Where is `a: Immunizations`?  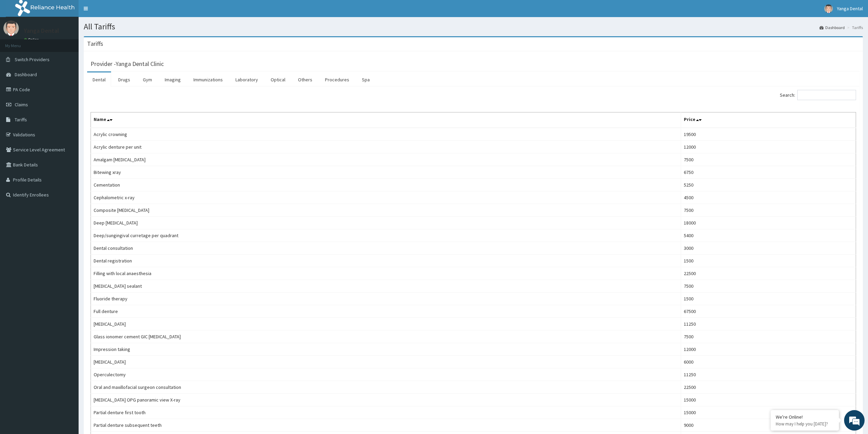
a: Immunizations is located at coordinates (208, 80).